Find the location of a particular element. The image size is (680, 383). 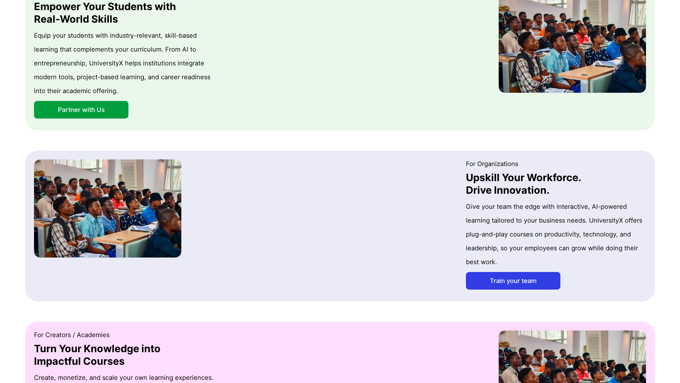

p: Equip your students with industry-relevant, skill-based learning that complements your curriculum... is located at coordinates (124, 63).